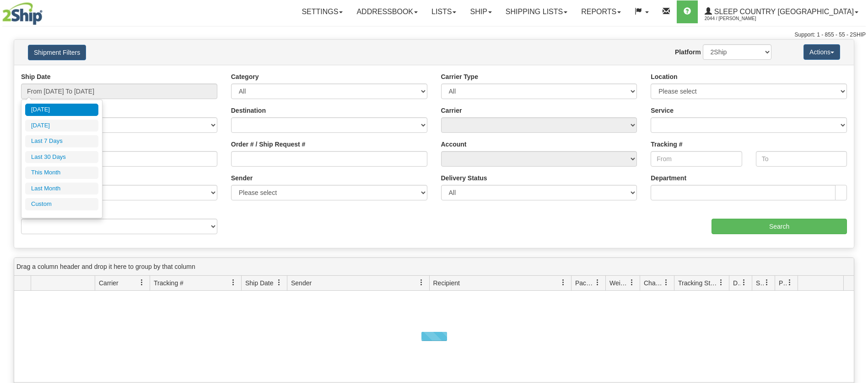 The width and height of the screenshot is (868, 383). What do you see at coordinates (585, 283) in the screenshot?
I see `span: Packages` at bounding box center [585, 283].